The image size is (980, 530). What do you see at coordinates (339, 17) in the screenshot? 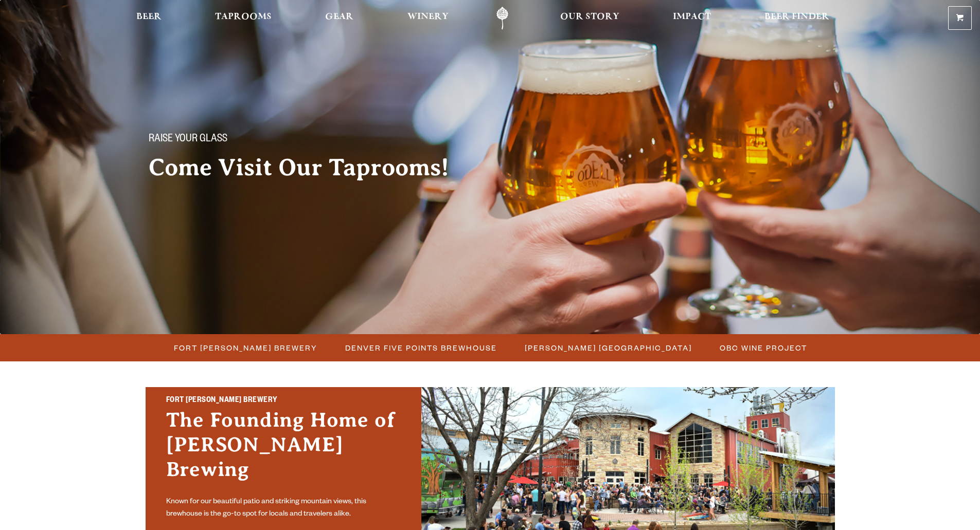
I see `span: Gear` at bounding box center [339, 17].